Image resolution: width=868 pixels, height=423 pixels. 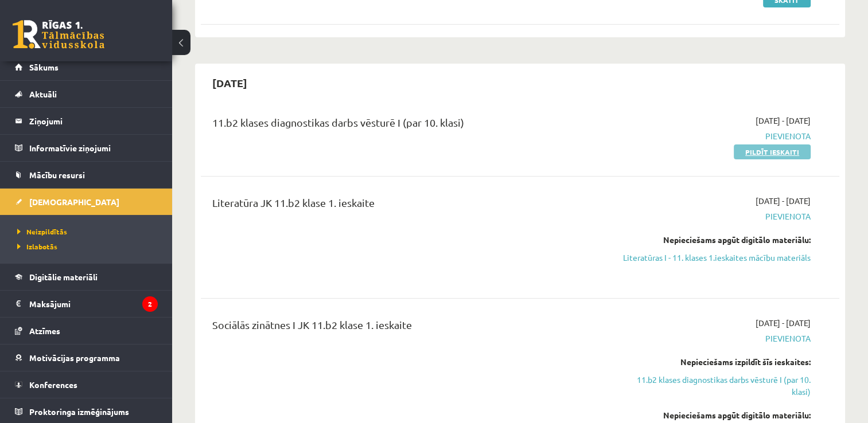 What do you see at coordinates (94, 148) in the screenshot?
I see `legend: Informatīvie ziņojumi` at bounding box center [94, 148].